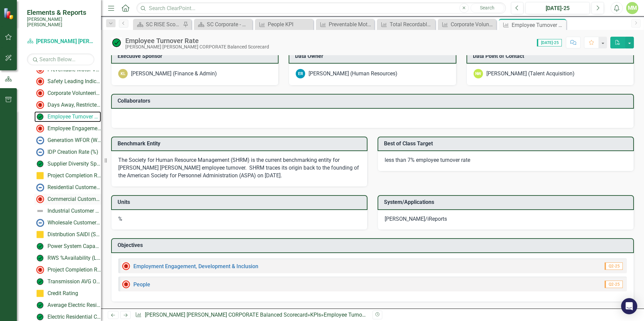  Describe the element at coordinates (487, 8) in the screenshot. I see `button: Search` at that location.